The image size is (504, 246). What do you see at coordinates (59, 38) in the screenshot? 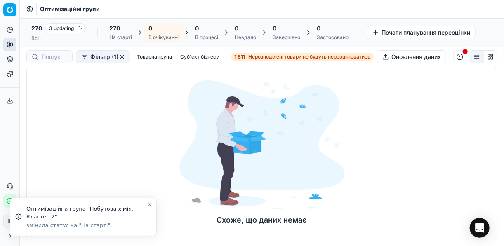
I see `div: Всі` at bounding box center [59, 38].